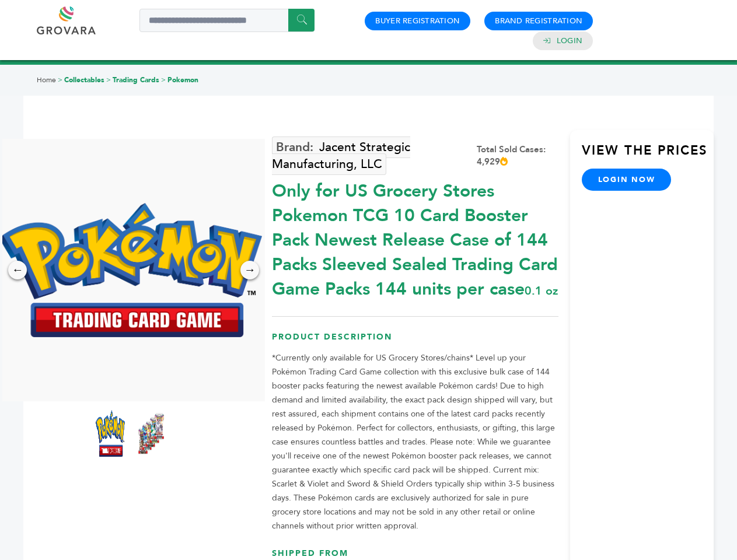 This screenshot has height=560, width=737. Describe the element at coordinates (415, 237) in the screenshot. I see `div: Only for US Grocery Stores Pokemon TCG 10 Card Booster Pack Newest Release Case of 144 Packs Slee...` at that location.